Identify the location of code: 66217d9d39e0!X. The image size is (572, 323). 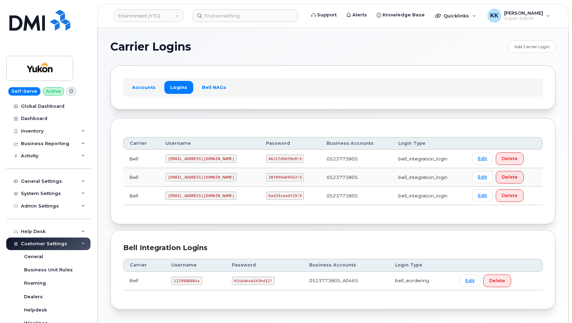
(285, 159).